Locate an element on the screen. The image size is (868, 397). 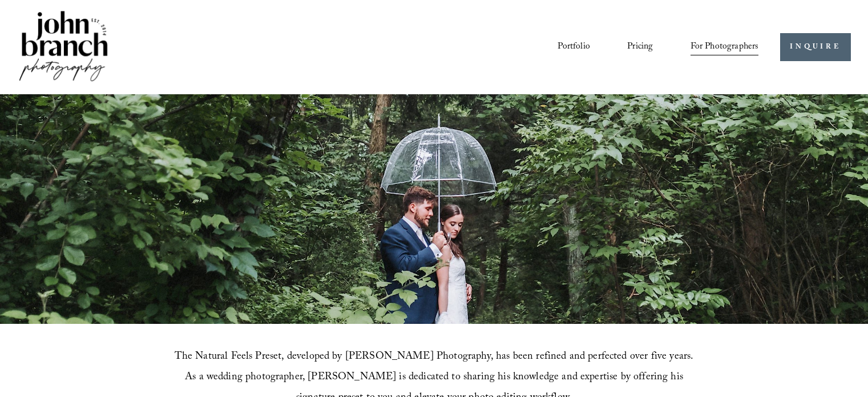
a: Pricing is located at coordinates (640, 47).